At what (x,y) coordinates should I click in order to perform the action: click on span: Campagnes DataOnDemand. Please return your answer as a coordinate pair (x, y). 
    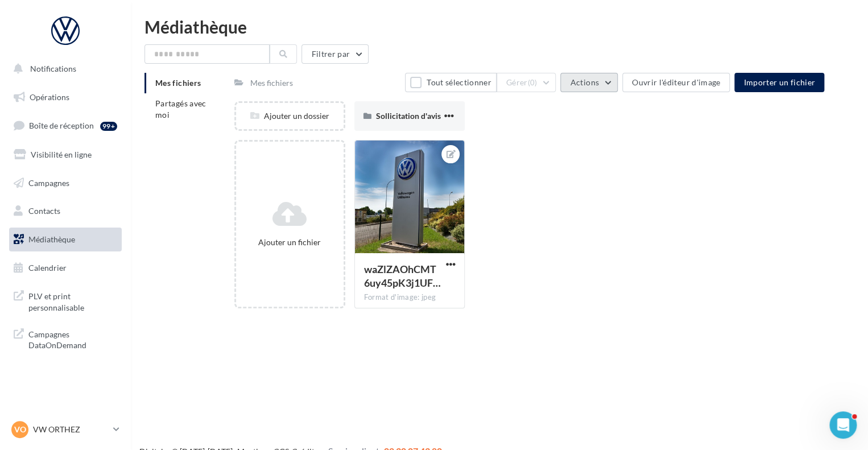
    Looking at the image, I should click on (73, 338).